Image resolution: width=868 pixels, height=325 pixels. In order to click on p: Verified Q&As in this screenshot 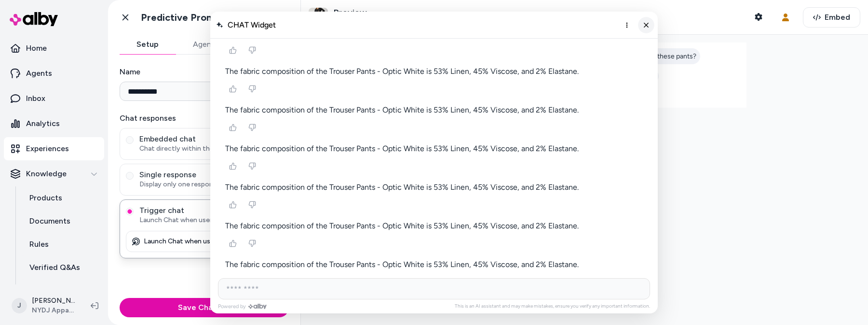, I will do `click(55, 267)`.